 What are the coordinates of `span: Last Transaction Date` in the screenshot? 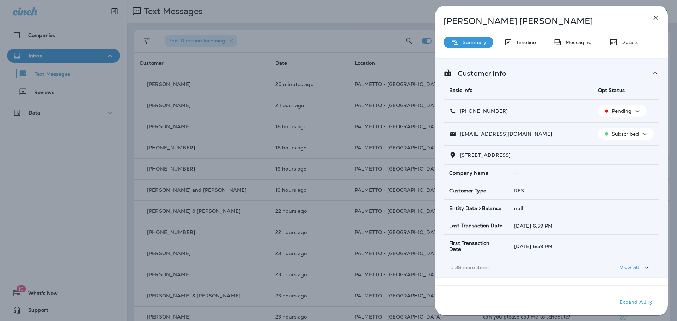 It's located at (476, 226).